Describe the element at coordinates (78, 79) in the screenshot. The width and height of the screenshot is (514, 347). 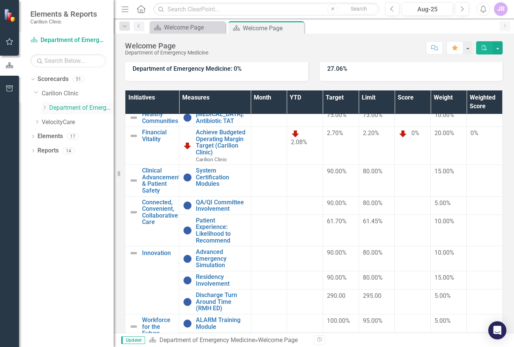
I see `div: 51` at that location.